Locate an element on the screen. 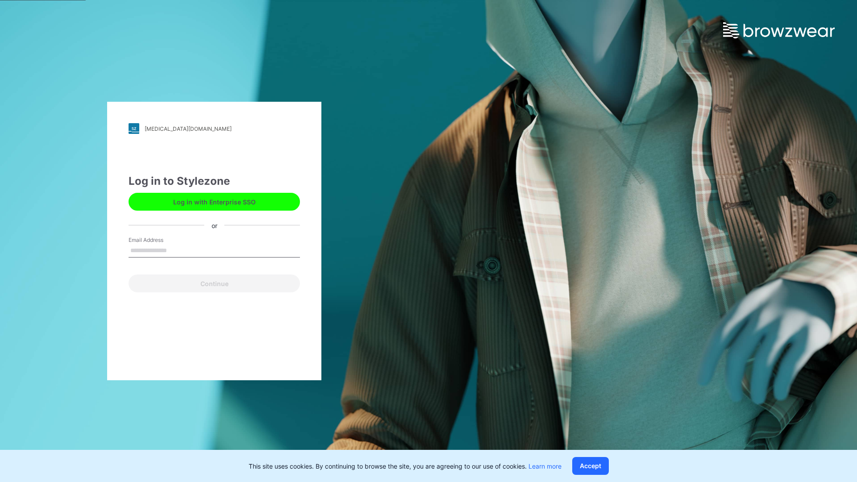 The width and height of the screenshot is (857, 482). div: Log in to Stylezone is located at coordinates (214, 181).